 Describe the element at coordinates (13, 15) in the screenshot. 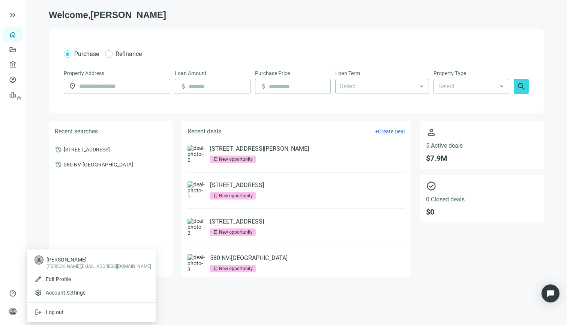

I see `span: keyboard_double_arrow_right` at that location.